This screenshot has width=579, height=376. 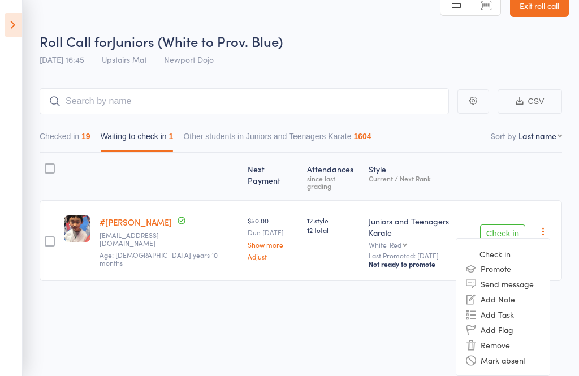 I want to click on button: Waiting to check in1, so click(x=137, y=139).